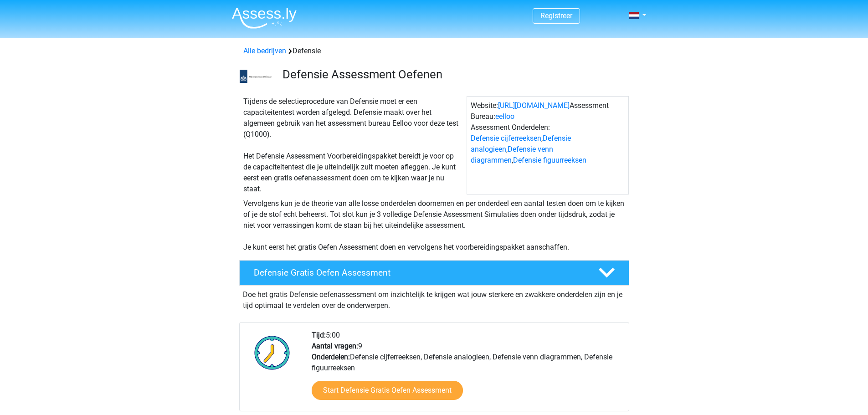  What do you see at coordinates (505, 116) in the screenshot?
I see `a: eelloo` at bounding box center [505, 116].